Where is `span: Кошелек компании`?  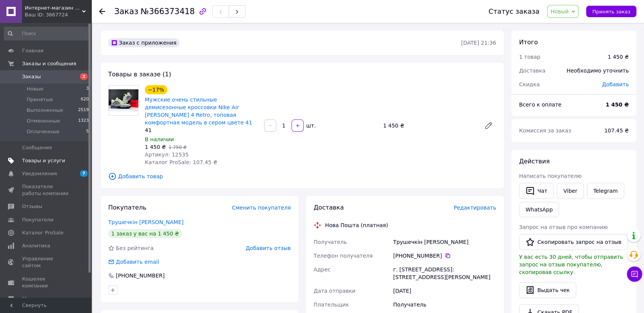 span: Кошелек компании is located at coordinates (46, 282).